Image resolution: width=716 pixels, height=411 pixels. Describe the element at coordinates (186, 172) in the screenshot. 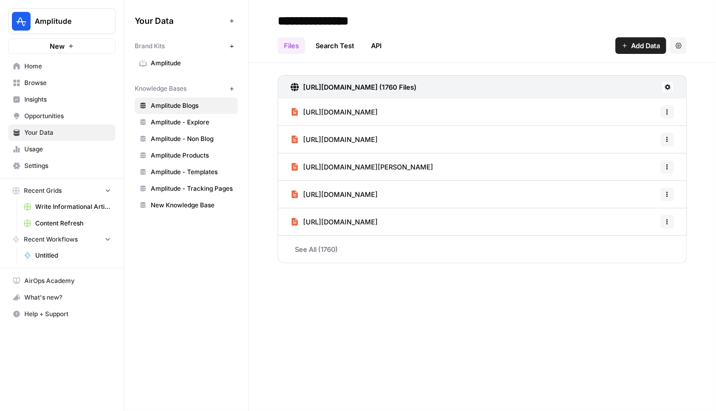

I see `a: Amplitude - Templates` at that location.